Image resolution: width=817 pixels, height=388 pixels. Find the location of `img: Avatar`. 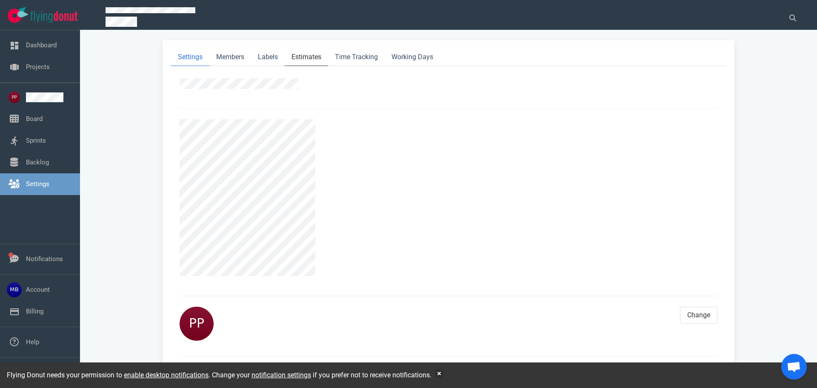

img: Avatar is located at coordinates (197, 324).